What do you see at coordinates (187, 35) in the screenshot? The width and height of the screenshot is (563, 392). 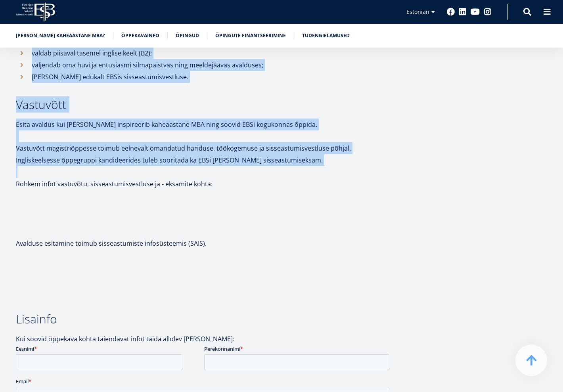 I see `a: Õpingud` at bounding box center [187, 35].